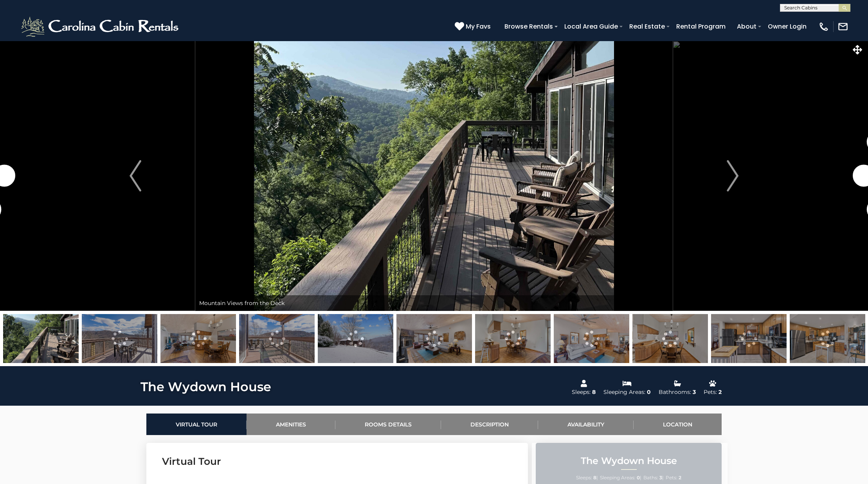  Describe the element at coordinates (135, 176) in the screenshot. I see `button: Previous` at that location.